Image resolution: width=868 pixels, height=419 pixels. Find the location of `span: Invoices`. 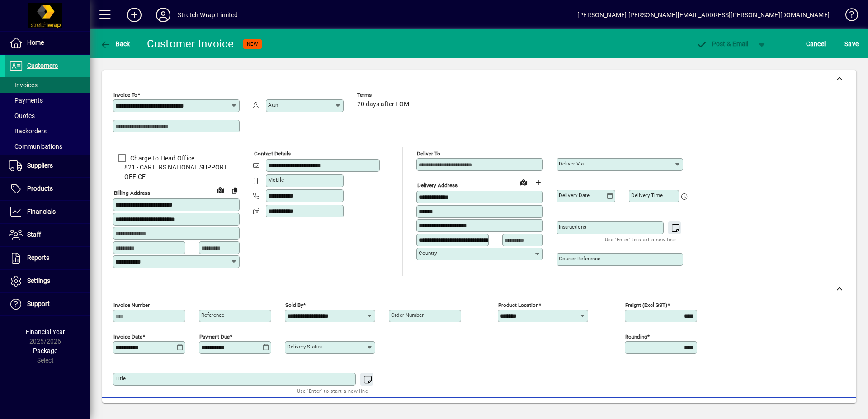

span: Invoices is located at coordinates (23, 85).